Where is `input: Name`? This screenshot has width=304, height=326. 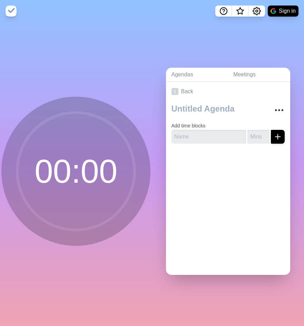
input: Name is located at coordinates (209, 137).